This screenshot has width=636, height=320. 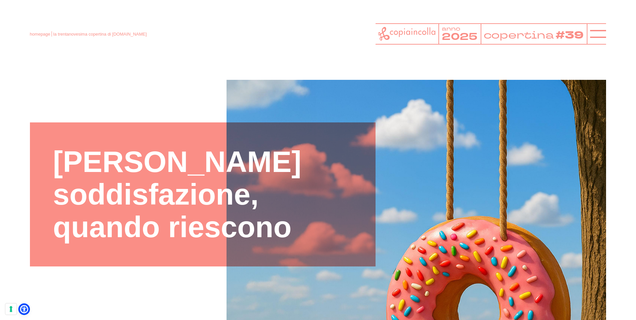 I want to click on a: homepage, so click(x=40, y=34).